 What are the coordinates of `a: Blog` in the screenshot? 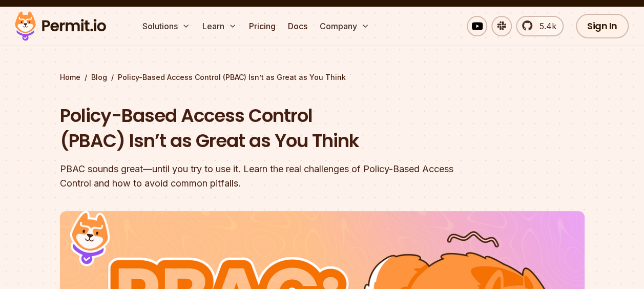 It's located at (99, 77).